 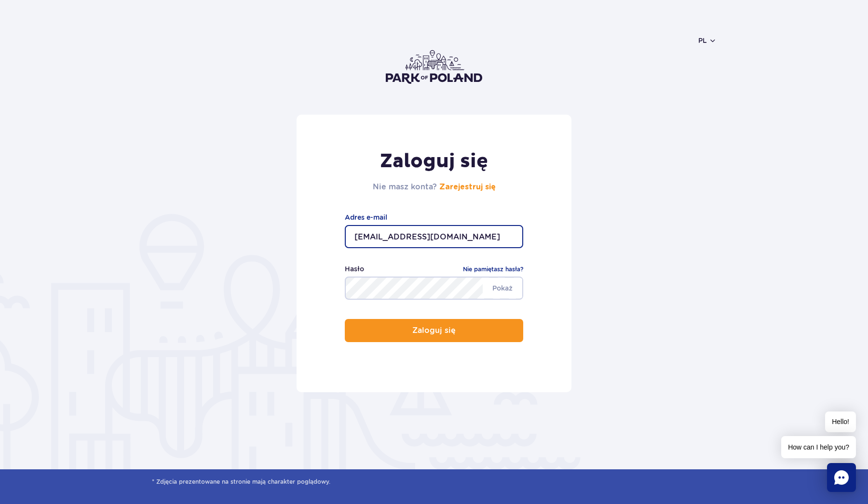 What do you see at coordinates (434, 162) in the screenshot?
I see `h1: Zaloguj się` at bounding box center [434, 162].